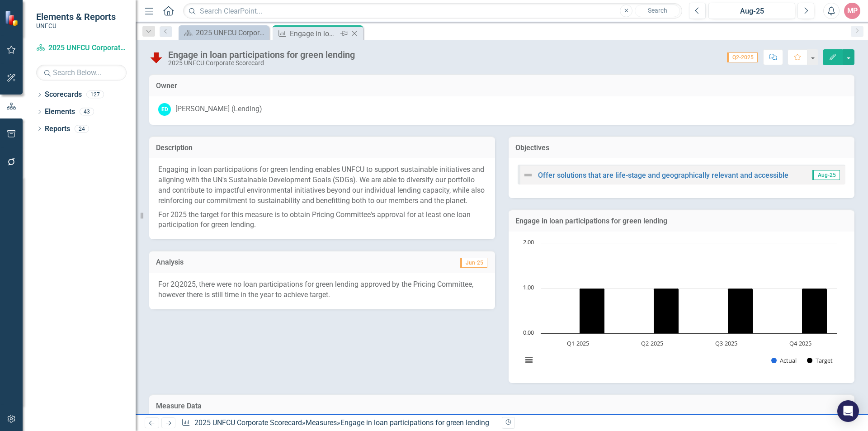 The height and width of the screenshot is (431, 868). What do you see at coordinates (848, 412) in the screenshot?
I see `div: Open Intercom Messenger` at bounding box center [848, 412].